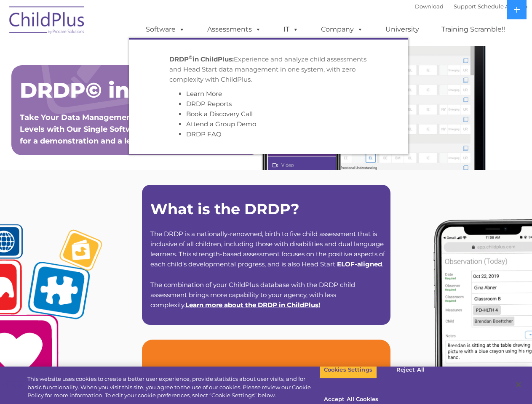 This screenshot has width=532, height=404. Describe the element at coordinates (132, 90) in the screenshot. I see `span: DRDP© in ChildPlus` at that location.